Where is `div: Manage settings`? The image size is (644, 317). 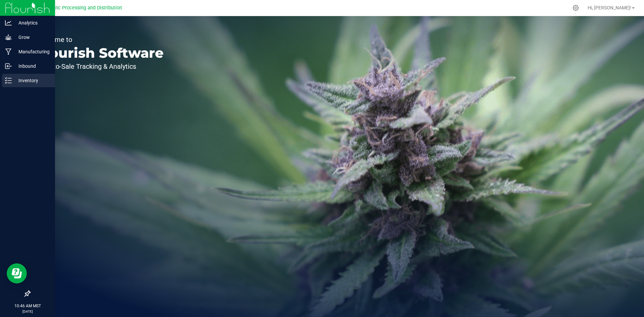 div: Manage settings is located at coordinates (576, 7).